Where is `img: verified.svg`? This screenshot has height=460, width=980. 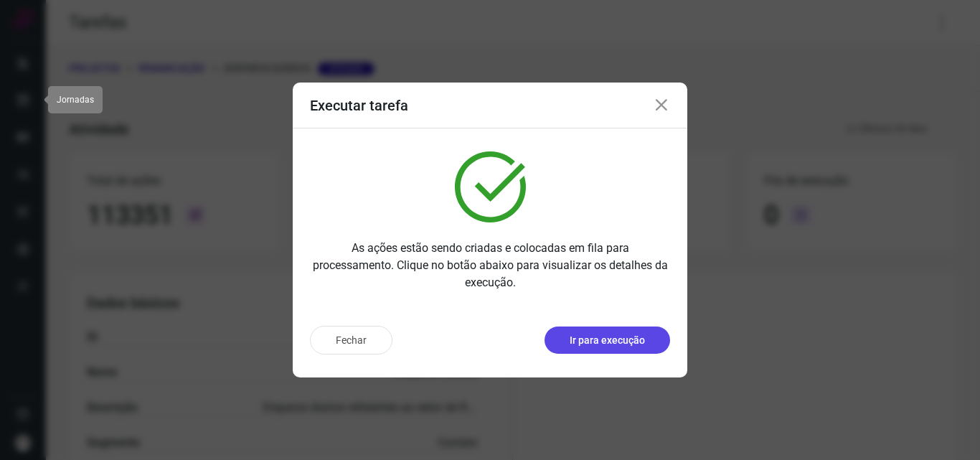
img: verified.svg is located at coordinates (490, 186).